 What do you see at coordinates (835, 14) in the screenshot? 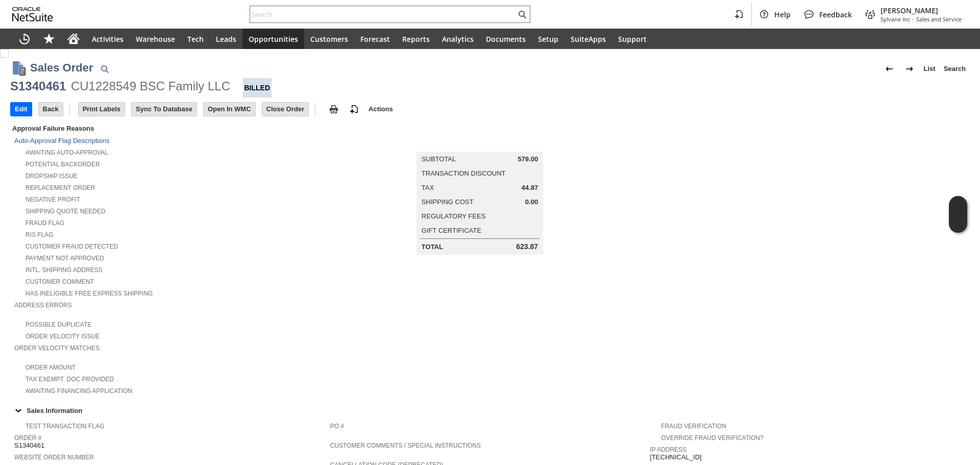
I see `span: Feedback` at bounding box center [835, 14].